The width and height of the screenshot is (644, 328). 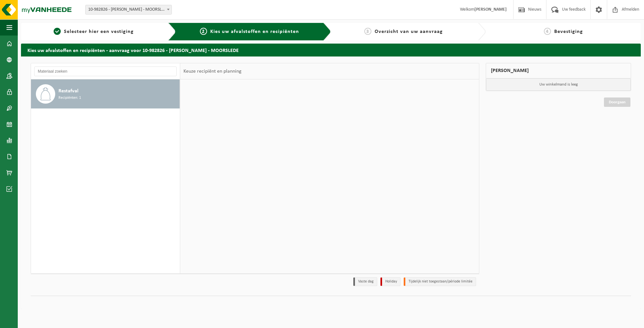 I want to click on span: Selecteer hier een vestiging, so click(x=99, y=32).